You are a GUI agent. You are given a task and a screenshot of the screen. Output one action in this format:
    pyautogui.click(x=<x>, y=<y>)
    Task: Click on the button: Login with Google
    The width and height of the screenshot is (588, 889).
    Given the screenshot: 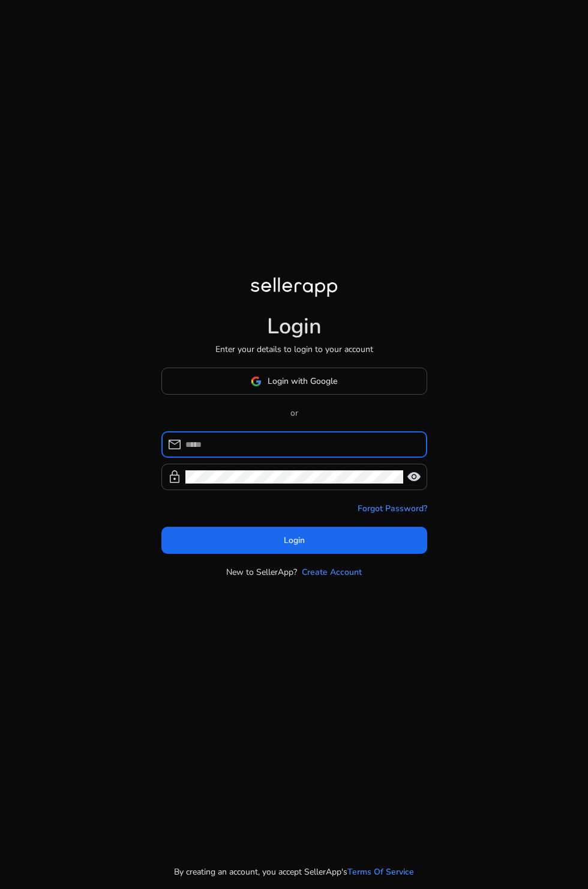 What is the action you would take?
    pyautogui.click(x=294, y=380)
    